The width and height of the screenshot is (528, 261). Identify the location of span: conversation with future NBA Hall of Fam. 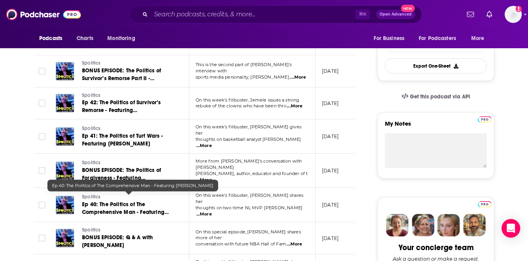
(241, 244).